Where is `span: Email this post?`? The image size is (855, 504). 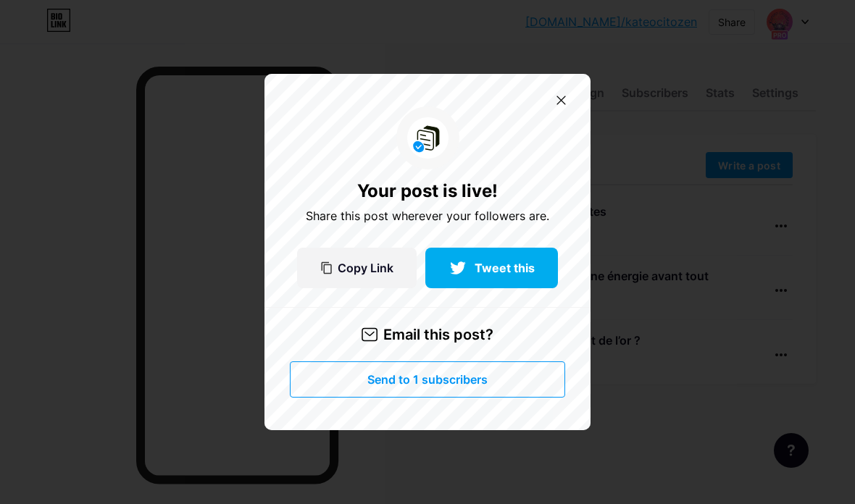
span: Email this post? is located at coordinates (438, 335).